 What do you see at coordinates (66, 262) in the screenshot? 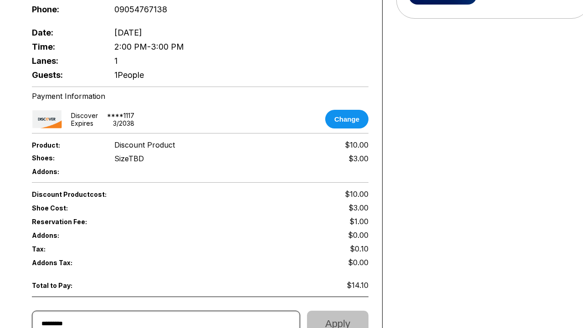
I see `span: Addons Tax:` at bounding box center [66, 262].